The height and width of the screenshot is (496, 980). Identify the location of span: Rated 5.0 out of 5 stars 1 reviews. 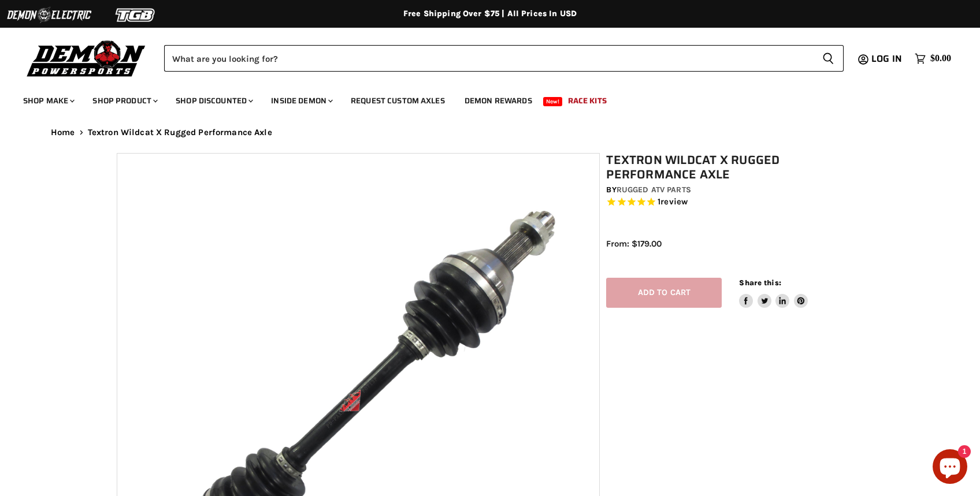
(737, 202).